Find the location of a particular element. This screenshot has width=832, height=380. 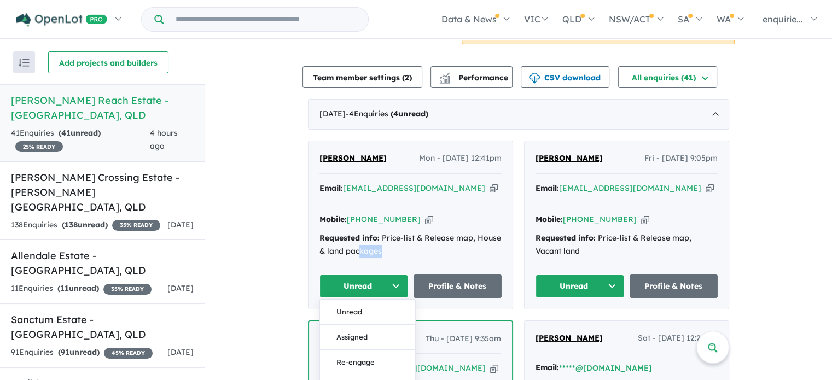

span: 45 % READY is located at coordinates (128, 353).